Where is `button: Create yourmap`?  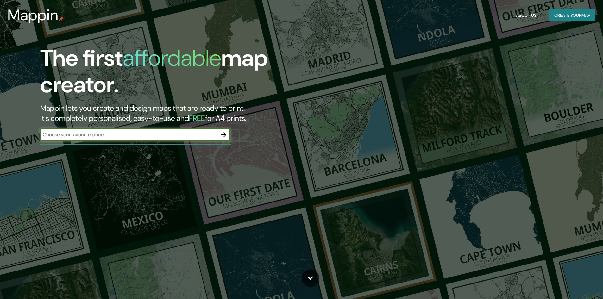 button: Create yourmap is located at coordinates (572, 15).